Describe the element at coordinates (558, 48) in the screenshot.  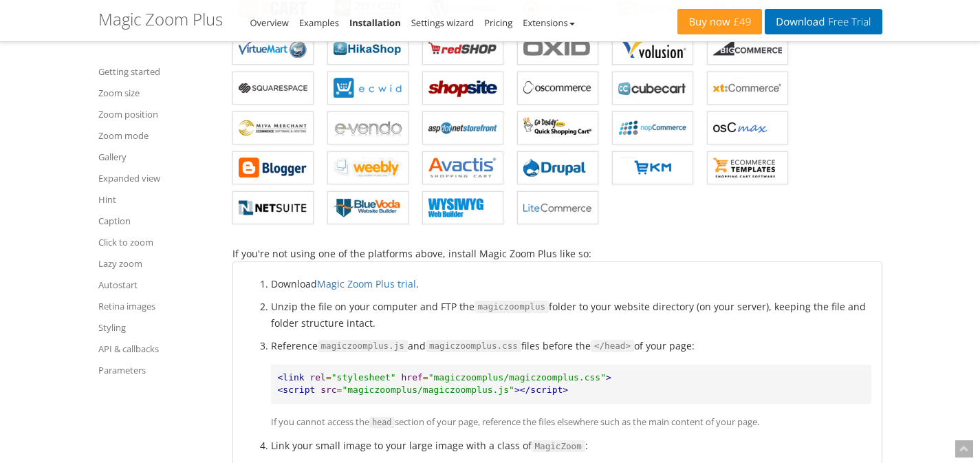
I see `a: Magic Zoom Plus for OXID` at that location.